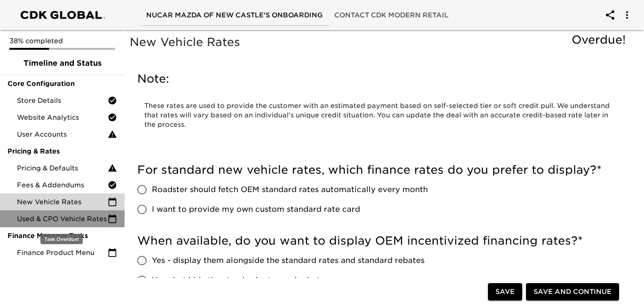 This screenshot has height=308, width=644. What do you see at coordinates (391, 15) in the screenshot?
I see `span: Contact CDK Modern Retail` at bounding box center [391, 15].